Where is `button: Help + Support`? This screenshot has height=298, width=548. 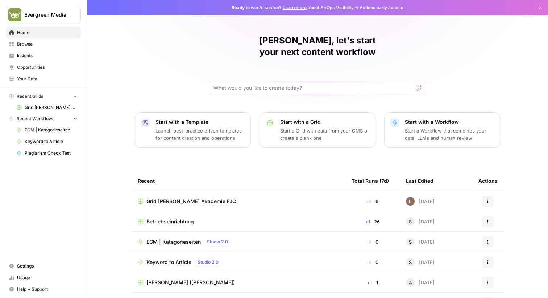
button: Help + Support is located at coordinates (43, 290).